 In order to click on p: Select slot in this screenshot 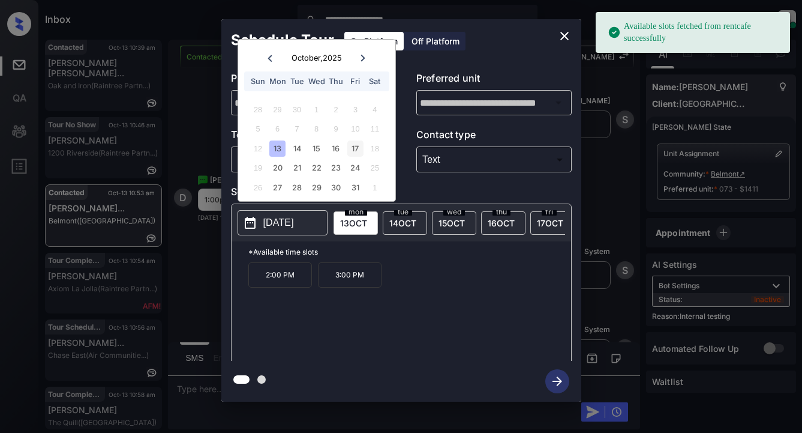, I will do `click(402, 194)`.